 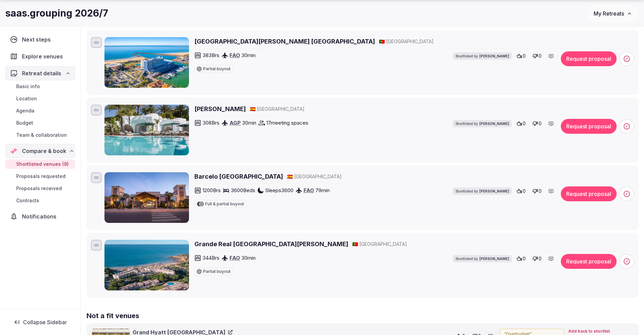 I want to click on span: My Retreats, so click(x=609, y=14).